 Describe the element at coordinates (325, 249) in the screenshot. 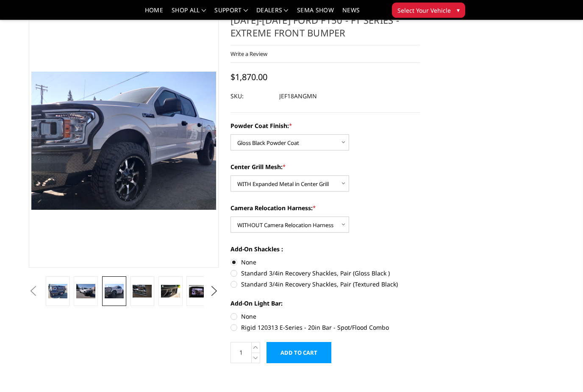

I see `label: Add-On Shackles :` at that location.